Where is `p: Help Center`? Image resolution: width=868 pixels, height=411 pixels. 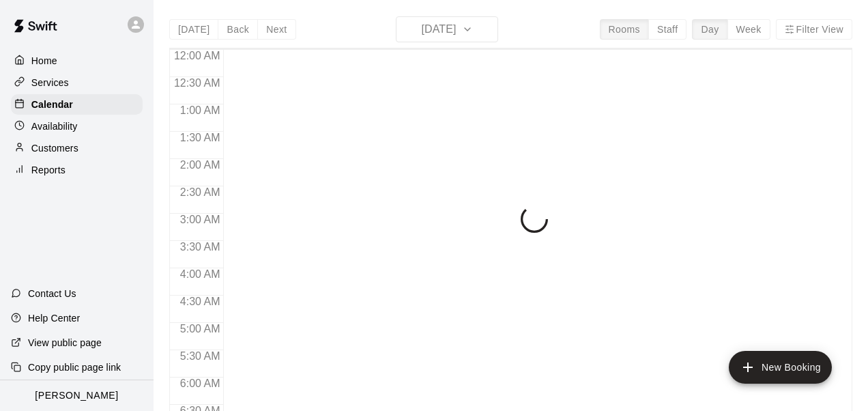 p: Help Center is located at coordinates (54, 318).